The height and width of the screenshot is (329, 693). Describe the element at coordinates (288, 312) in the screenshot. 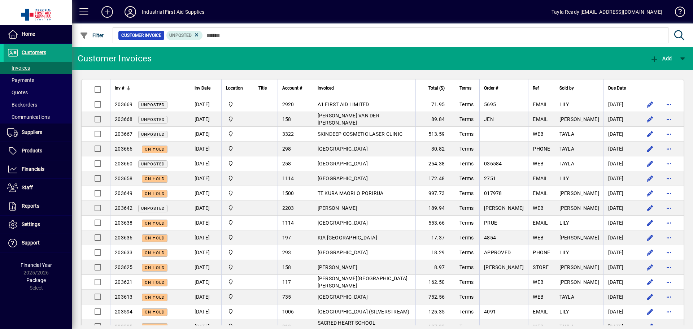

I see `span: 1006` at that location.